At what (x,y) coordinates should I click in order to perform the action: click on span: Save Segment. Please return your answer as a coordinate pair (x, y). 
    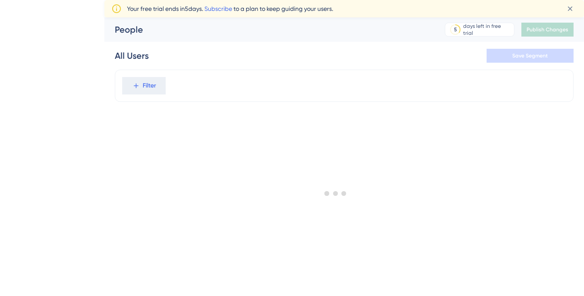
    Looking at the image, I should click on (530, 56).